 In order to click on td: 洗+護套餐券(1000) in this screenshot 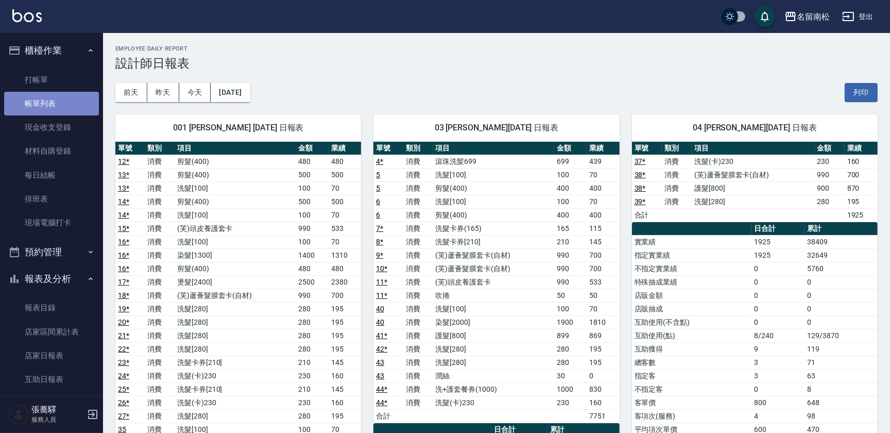, I will do `click(494, 389)`.